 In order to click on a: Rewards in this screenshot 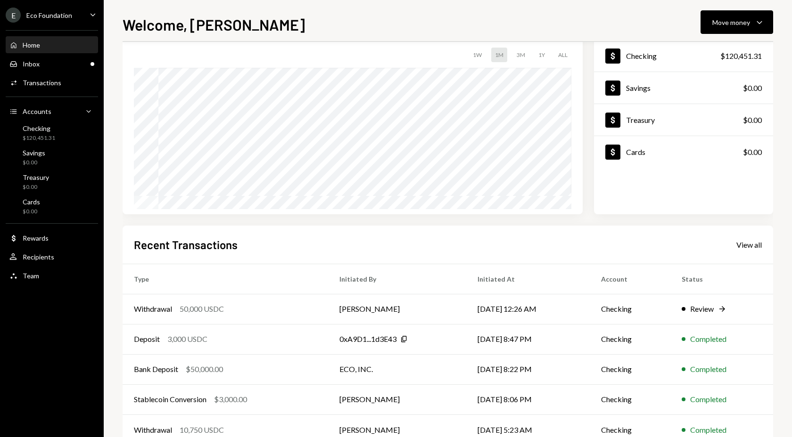, I will do `click(52, 238)`.